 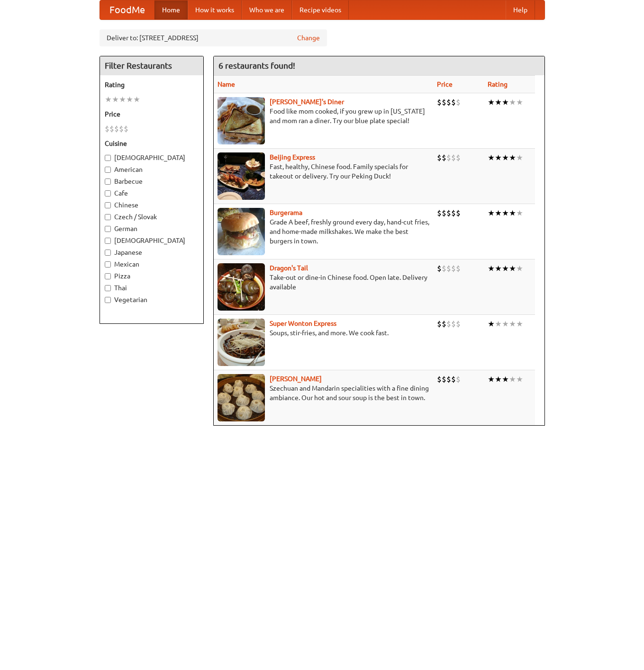 What do you see at coordinates (107, 205) in the screenshot?
I see `input: Chinese` at bounding box center [107, 205].